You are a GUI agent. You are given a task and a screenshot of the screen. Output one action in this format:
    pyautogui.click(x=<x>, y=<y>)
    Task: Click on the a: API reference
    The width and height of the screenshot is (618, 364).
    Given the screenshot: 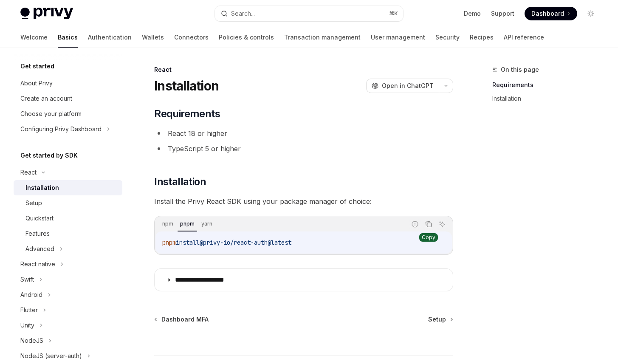 What is the action you would take?
    pyautogui.click(x=523, y=37)
    